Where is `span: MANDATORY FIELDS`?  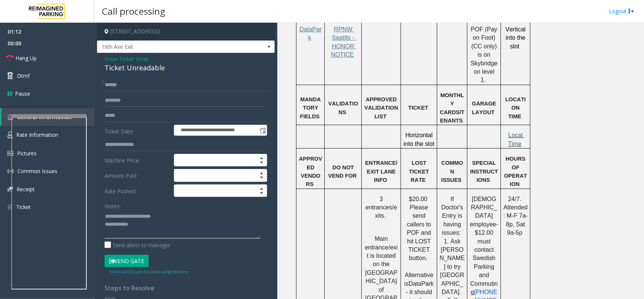
span: MANDATORY FIELDS is located at coordinates (310, 108).